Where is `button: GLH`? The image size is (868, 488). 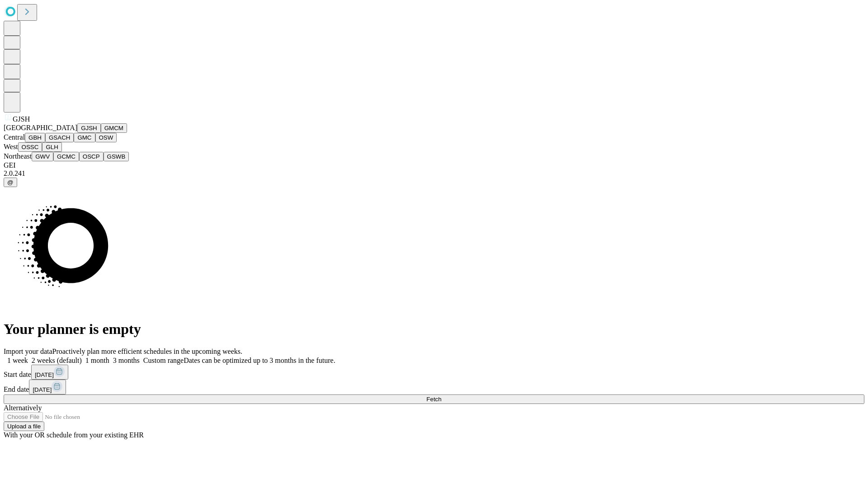
button: GLH is located at coordinates (52, 147).